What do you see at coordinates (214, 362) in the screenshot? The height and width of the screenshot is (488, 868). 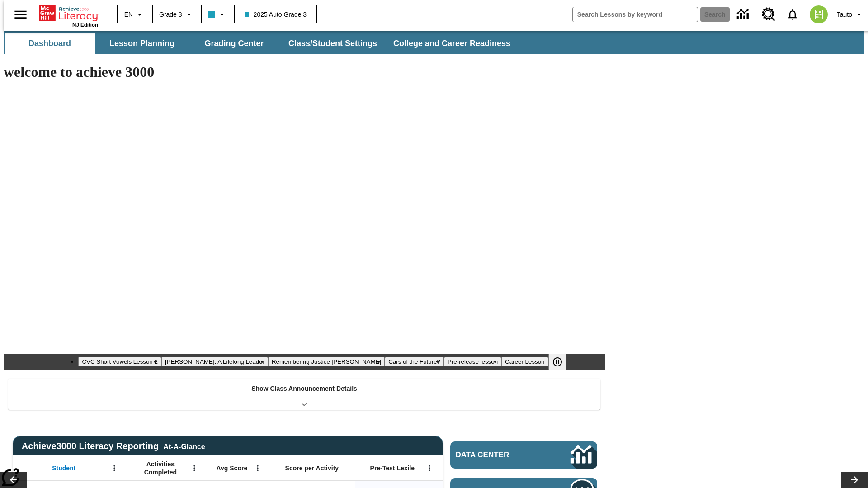 I see `button: Slide 2 Dianne Feinstein: A Lifelong Leader` at bounding box center [214, 362].